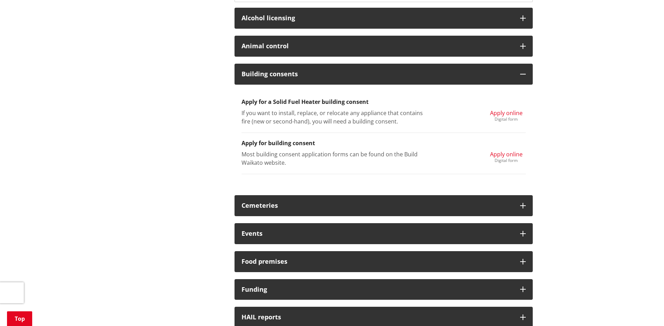  Describe the element at coordinates (377, 317) in the screenshot. I see `h3: HAIL reports` at that location.